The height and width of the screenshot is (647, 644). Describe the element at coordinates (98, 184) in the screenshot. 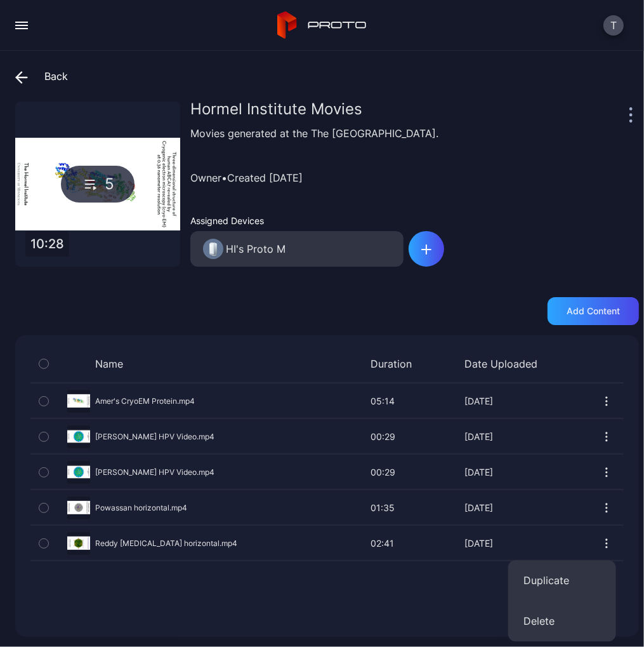

I see `div: 5` at that location.